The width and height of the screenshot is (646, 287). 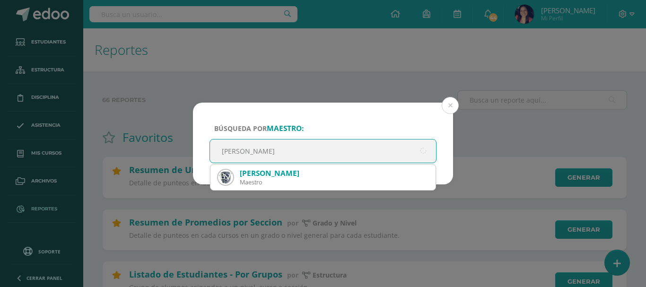 What do you see at coordinates (450, 105) in the screenshot?
I see `button: Close (Esc)` at bounding box center [450, 105].